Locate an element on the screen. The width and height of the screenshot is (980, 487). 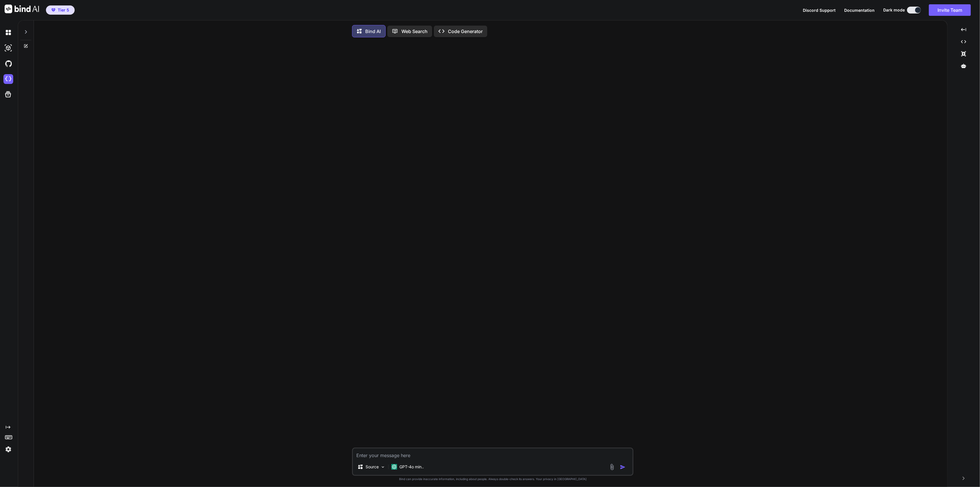
span: Discord Support is located at coordinates (820, 10).